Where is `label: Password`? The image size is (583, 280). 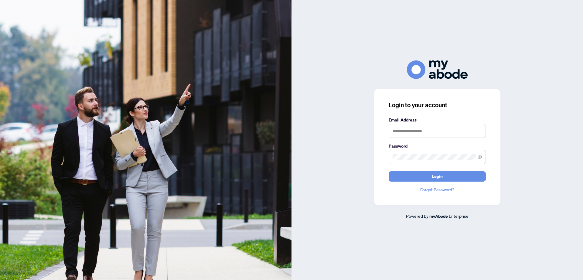 label: Password is located at coordinates (437, 146).